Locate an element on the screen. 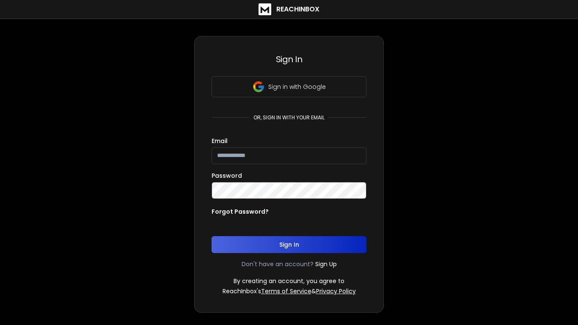 Image resolution: width=578 pixels, height=325 pixels. p: Forgot Password? is located at coordinates (240, 212).